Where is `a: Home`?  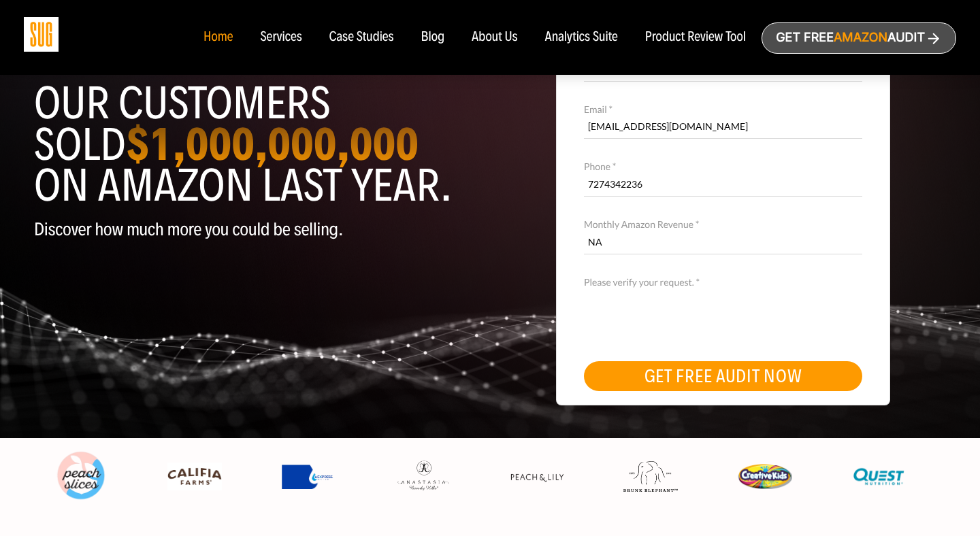
a: Home is located at coordinates (218, 37).